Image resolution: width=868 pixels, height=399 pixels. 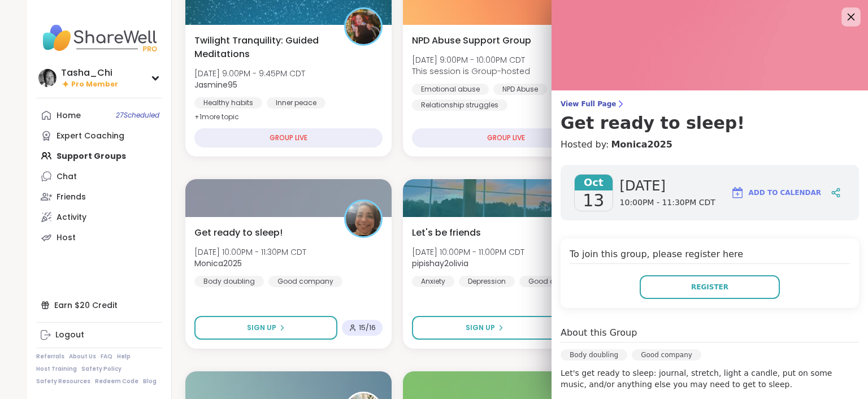 What do you see at coordinates (99, 238) in the screenshot?
I see `a: Host` at bounding box center [99, 238].